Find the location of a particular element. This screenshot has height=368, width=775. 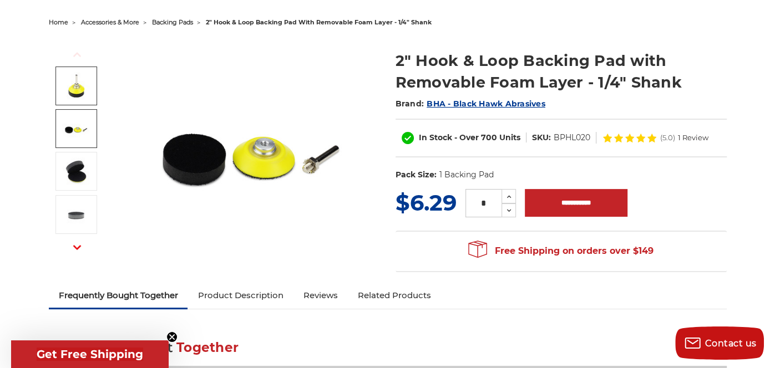

img: Close-up of a 2-inch hook and loop sanding pad with foam layer peeled back, revealing the durable... is located at coordinates (76, 171).